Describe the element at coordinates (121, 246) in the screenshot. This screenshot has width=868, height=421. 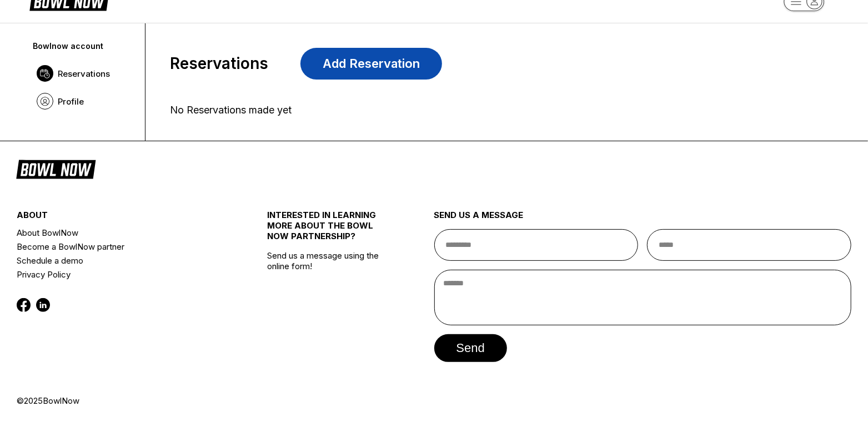
I see `a: Become a BowlNow partner` at that location.